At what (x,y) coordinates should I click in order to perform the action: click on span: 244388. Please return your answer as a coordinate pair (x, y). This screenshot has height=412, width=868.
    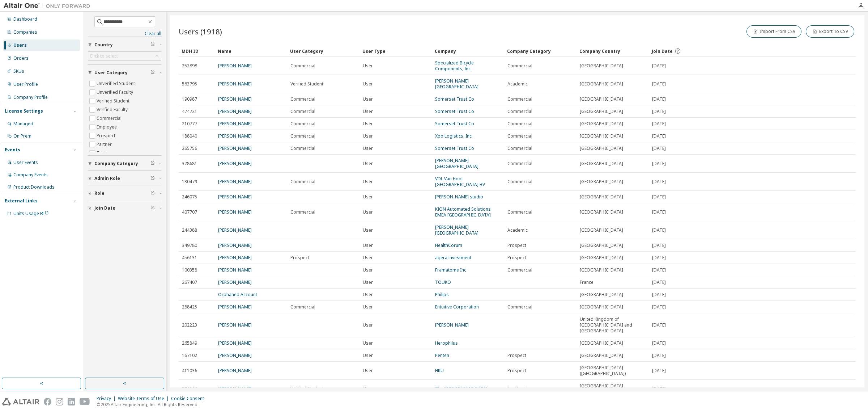
    Looking at the image, I should click on (189, 230).